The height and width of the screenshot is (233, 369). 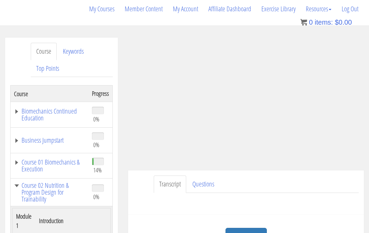 What do you see at coordinates (50, 140) in the screenshot?
I see `a: Business Jumpstart` at bounding box center [50, 140].